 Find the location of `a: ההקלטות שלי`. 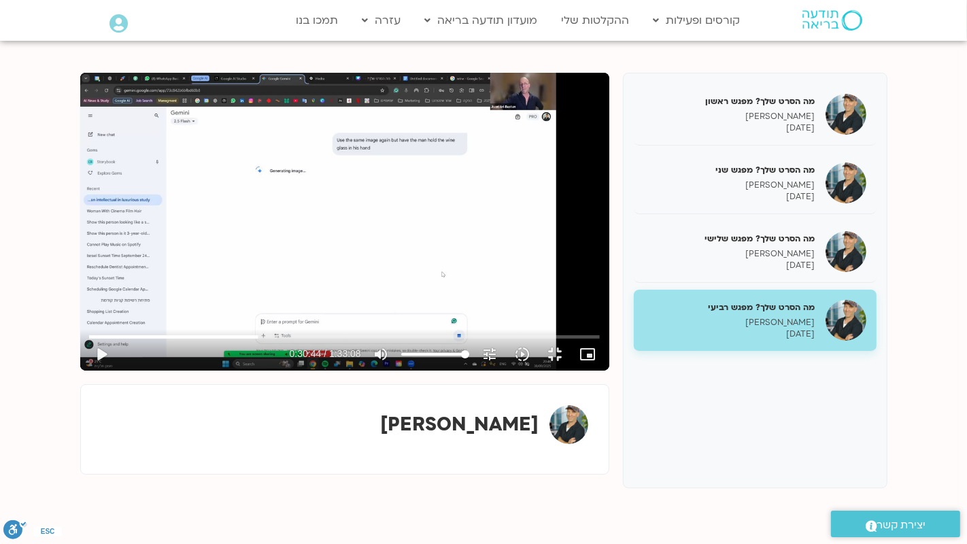

a: ההקלטות שלי is located at coordinates (595, 20).